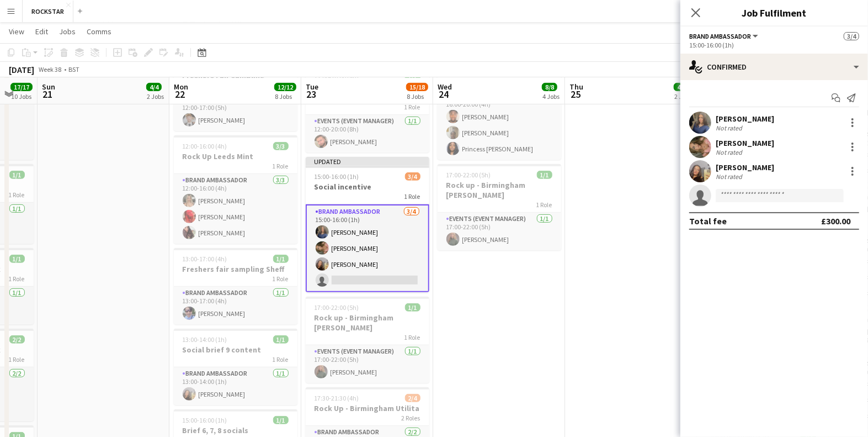  What do you see at coordinates (337, 398) in the screenshot?
I see `span: 17:30-21:30 (4h)` at bounding box center [337, 398].